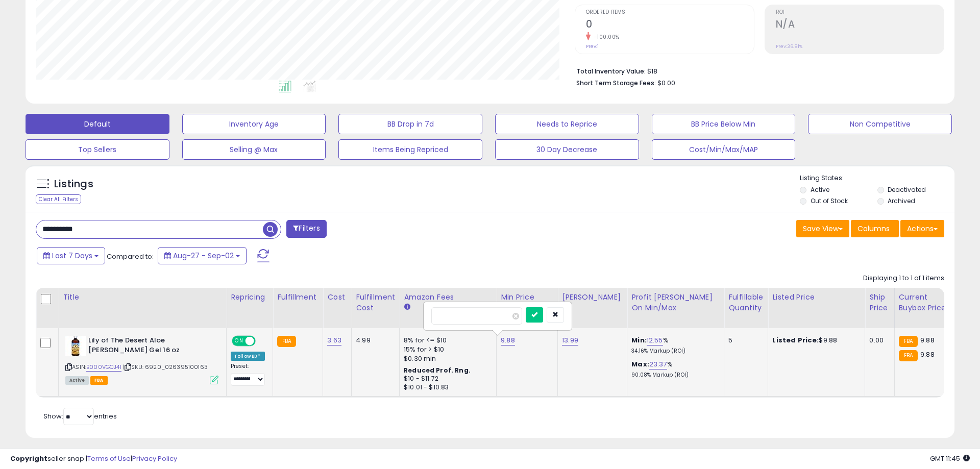  I want to click on button: Default, so click(98, 124).